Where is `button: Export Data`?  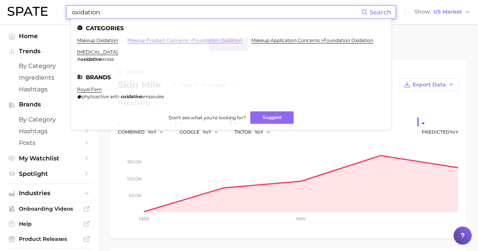
button: Export Data is located at coordinates (429, 85).